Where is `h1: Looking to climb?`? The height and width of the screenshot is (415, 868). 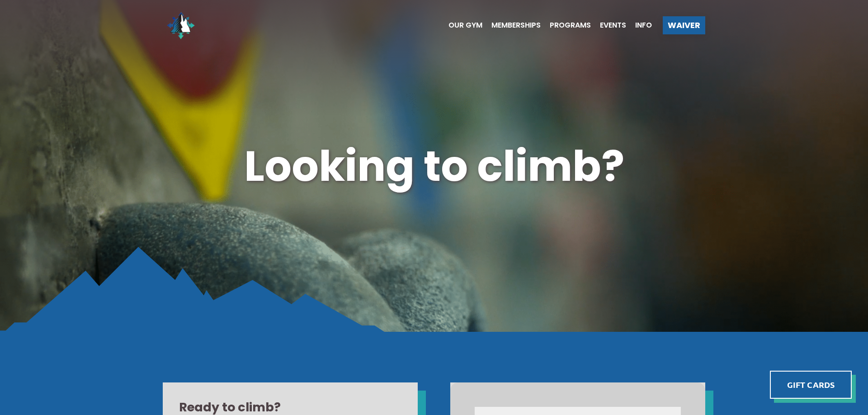
h1: Looking to climb? is located at coordinates (434, 166).